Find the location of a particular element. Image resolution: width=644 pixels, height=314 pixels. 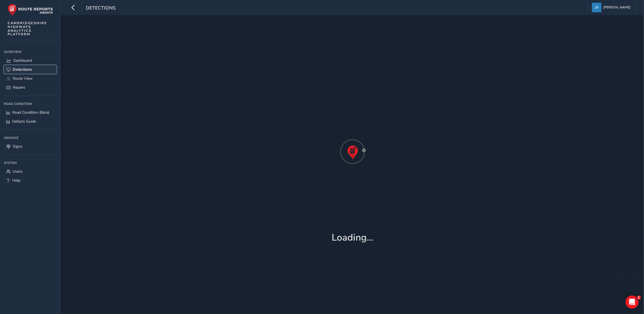

a: Signs is located at coordinates (30, 146).